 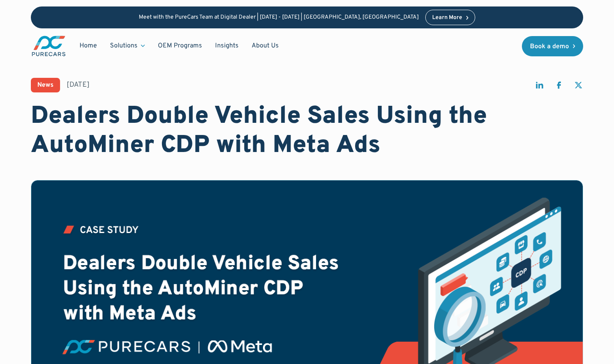 I want to click on a: OEM Programs, so click(x=180, y=46).